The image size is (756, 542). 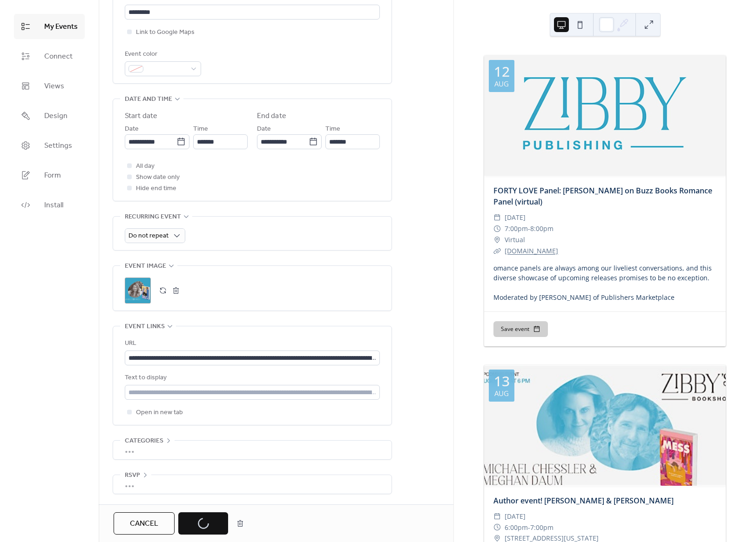 I want to click on a: Settings, so click(x=49, y=145).